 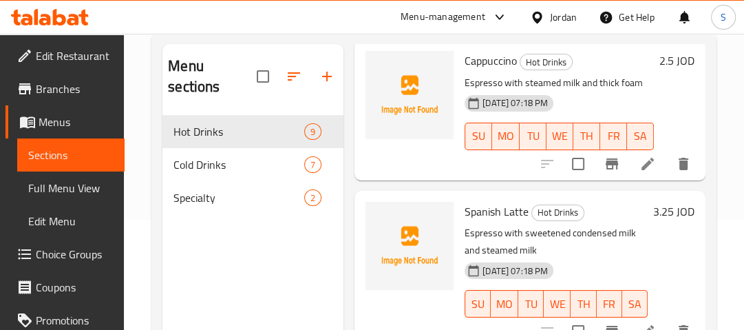 I want to click on span: Choice Groups, so click(x=74, y=254).